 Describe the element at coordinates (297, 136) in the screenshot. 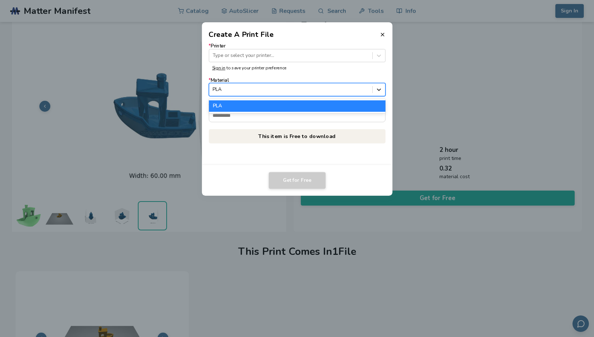

I see `p: This item is Free to download` at that location.